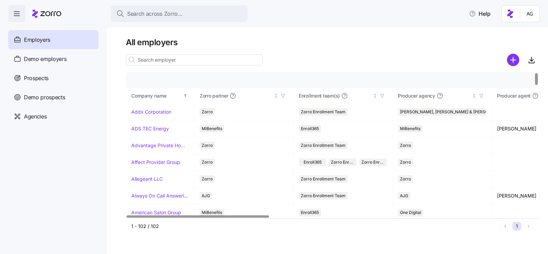  I want to click on span: Producer agent, so click(514, 96).